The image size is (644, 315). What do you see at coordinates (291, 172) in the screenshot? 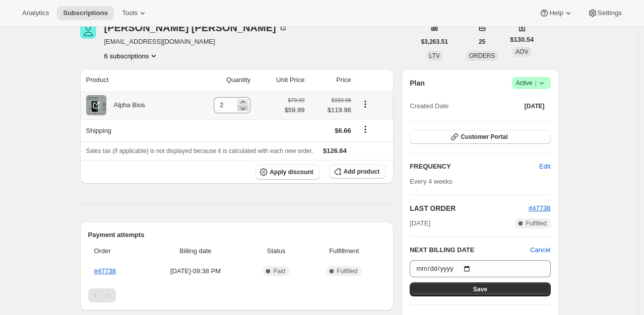
I see `span: Apply discount` at bounding box center [291, 172].